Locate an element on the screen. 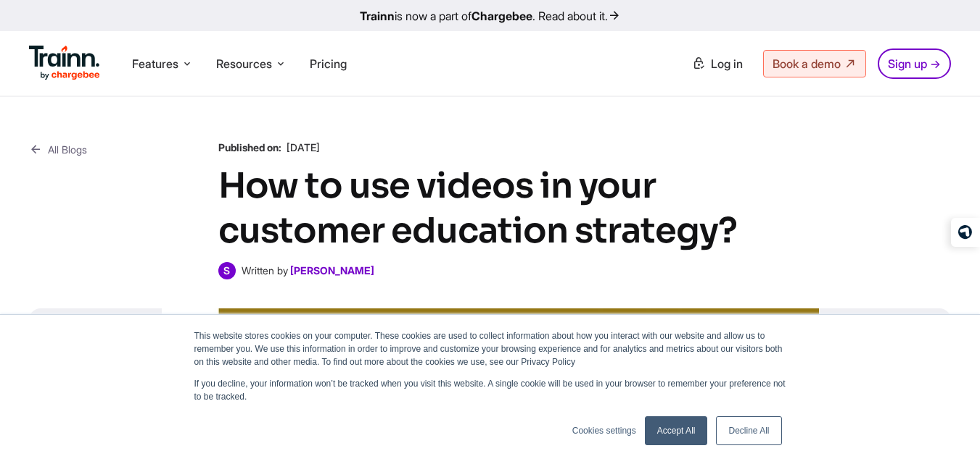 The height and width of the screenshot is (464, 980). a: Cookies settings is located at coordinates (604, 431).